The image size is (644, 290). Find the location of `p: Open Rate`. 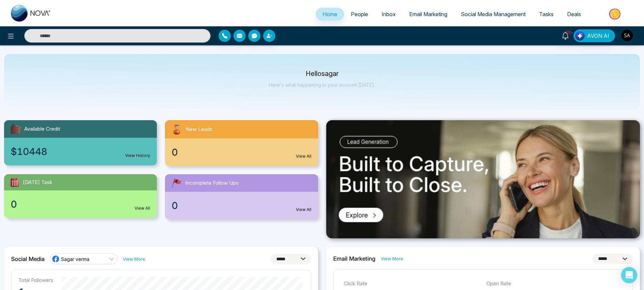

p: Open Rate is located at coordinates (555, 283).